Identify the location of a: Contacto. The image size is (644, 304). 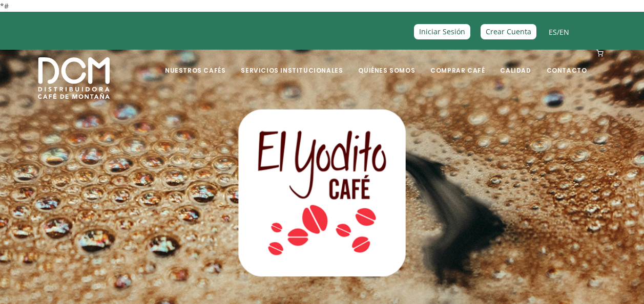
(567, 62).